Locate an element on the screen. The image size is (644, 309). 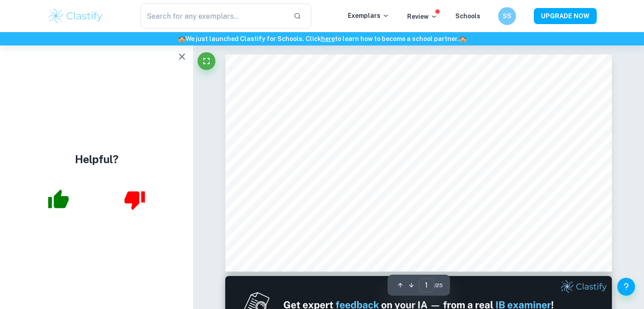
img: Clastify logo is located at coordinates (76, 16).